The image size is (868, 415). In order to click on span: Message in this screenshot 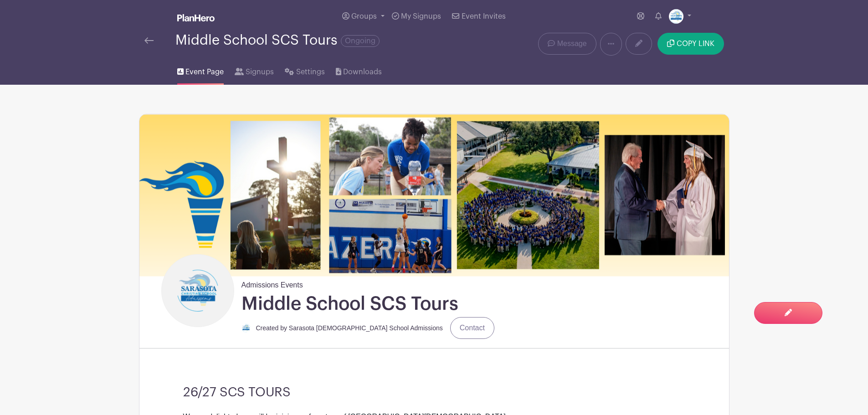, I will do `click(572, 44)`.